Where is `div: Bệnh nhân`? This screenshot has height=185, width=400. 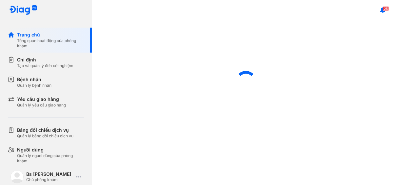
div: Bệnh nhân is located at coordinates (34, 79).